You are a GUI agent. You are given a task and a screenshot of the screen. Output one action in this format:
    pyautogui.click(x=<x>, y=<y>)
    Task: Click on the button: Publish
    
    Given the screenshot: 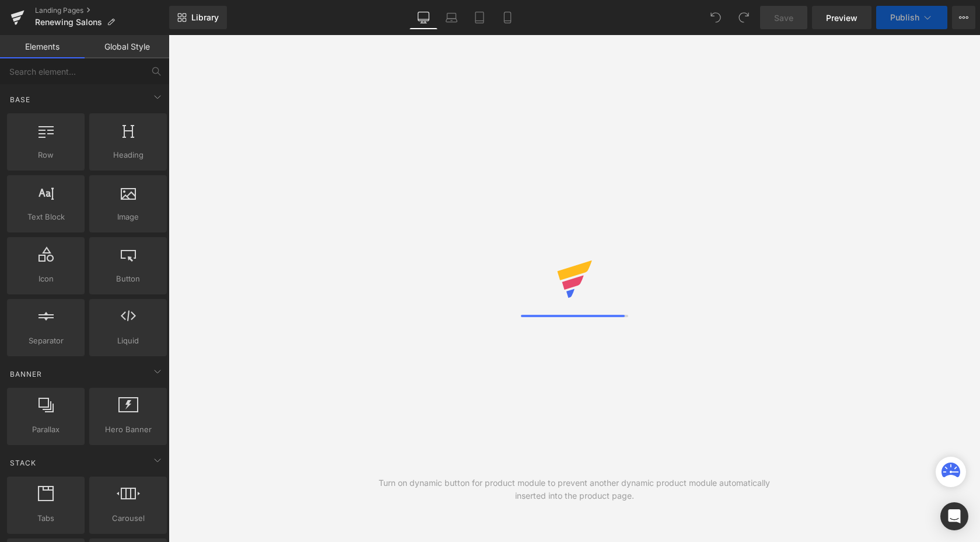 What is the action you would take?
    pyautogui.click(x=912, y=18)
    